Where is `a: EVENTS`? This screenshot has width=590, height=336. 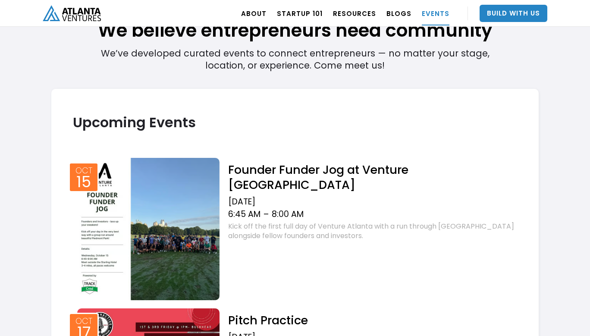
a: EVENTS is located at coordinates (436, 13).